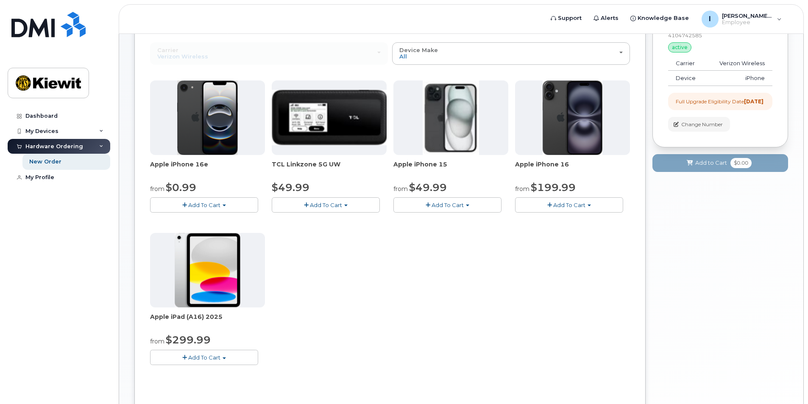 The width and height of the screenshot is (808, 404). What do you see at coordinates (709, 19) in the screenshot?
I see `span: I` at bounding box center [709, 19].